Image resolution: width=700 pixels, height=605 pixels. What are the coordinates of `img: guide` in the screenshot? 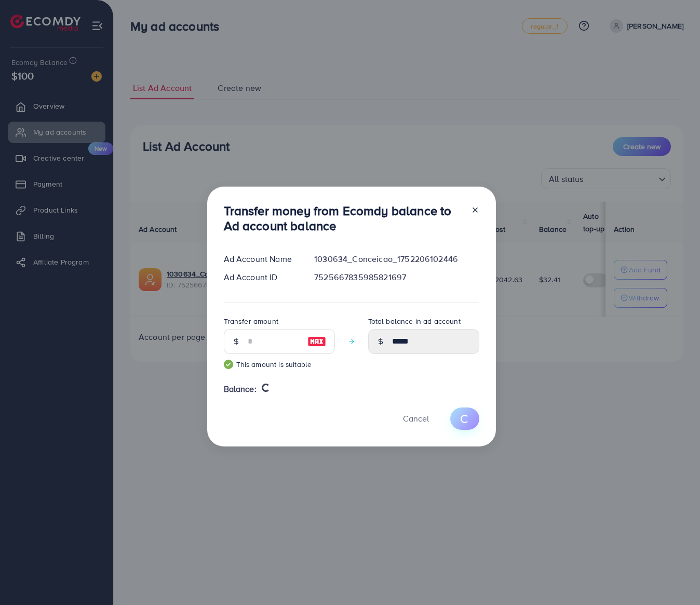 It's located at (228, 364).